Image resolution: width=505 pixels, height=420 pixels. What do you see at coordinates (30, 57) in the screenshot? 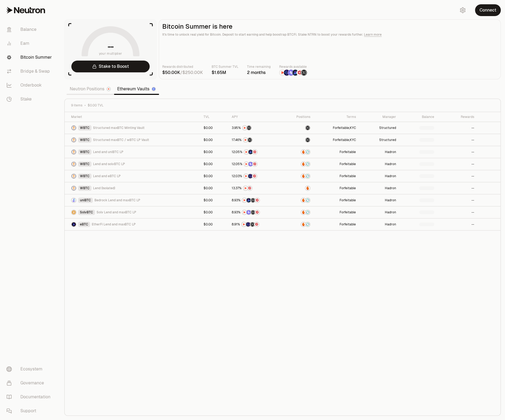
I see `a: Bitcoin Summer` at bounding box center [30, 57].